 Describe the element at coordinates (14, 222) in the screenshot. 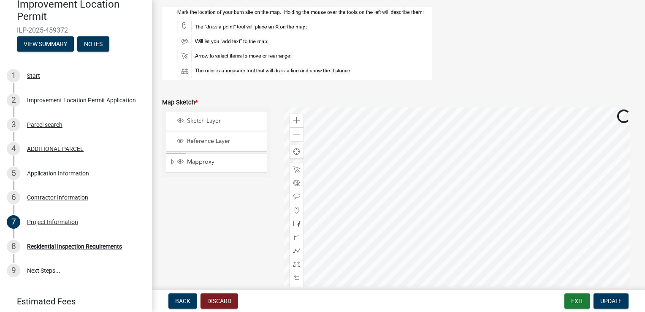

I see `div: 7` at that location.